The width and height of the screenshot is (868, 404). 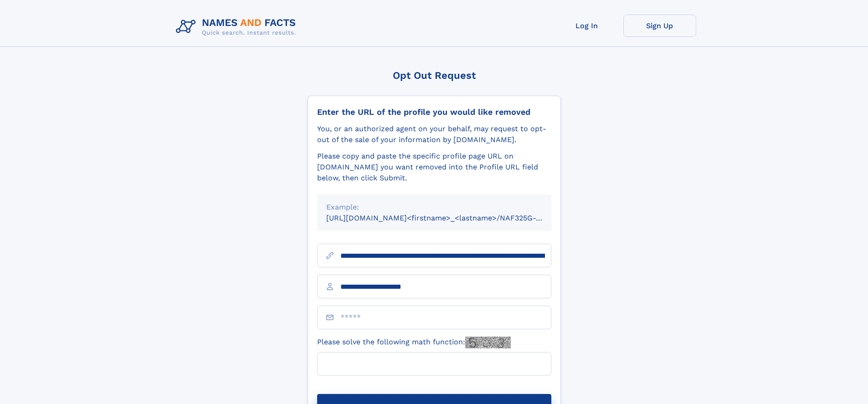 What do you see at coordinates (434, 207) in the screenshot?
I see `div: Example:` at bounding box center [434, 207].